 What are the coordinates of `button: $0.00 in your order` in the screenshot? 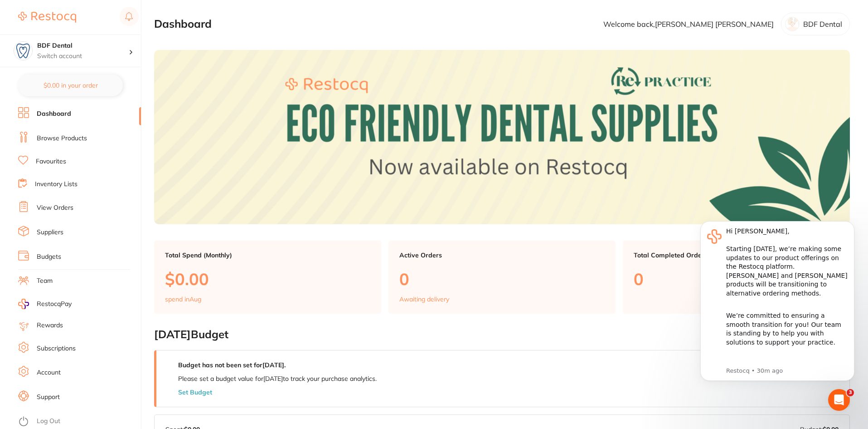 It's located at (71, 86).